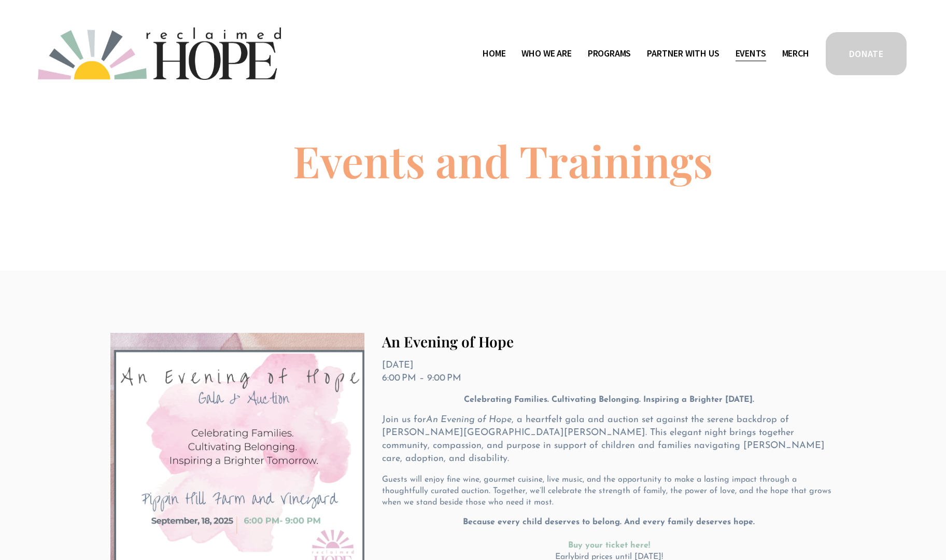 The image size is (946, 560). I want to click on em: An Evening of Hope, so click(469, 420).